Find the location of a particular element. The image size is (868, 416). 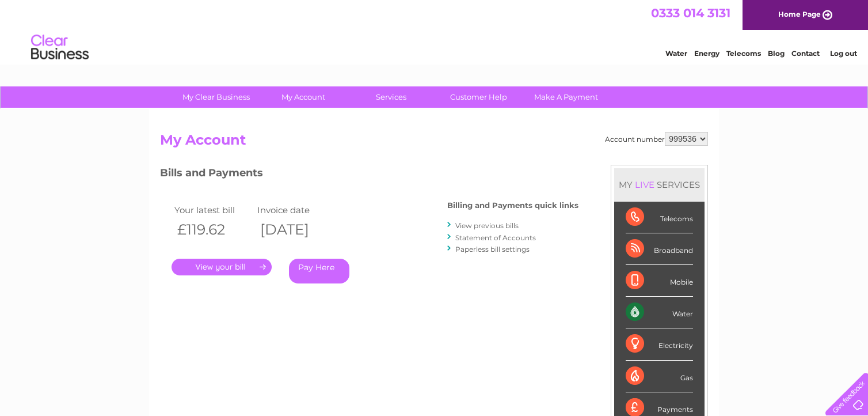

a: My Clear Business is located at coordinates (216, 97).